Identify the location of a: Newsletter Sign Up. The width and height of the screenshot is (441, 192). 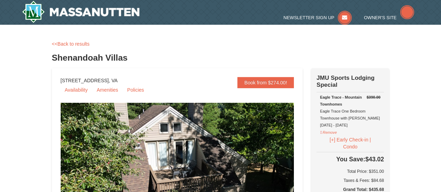
(317, 17).